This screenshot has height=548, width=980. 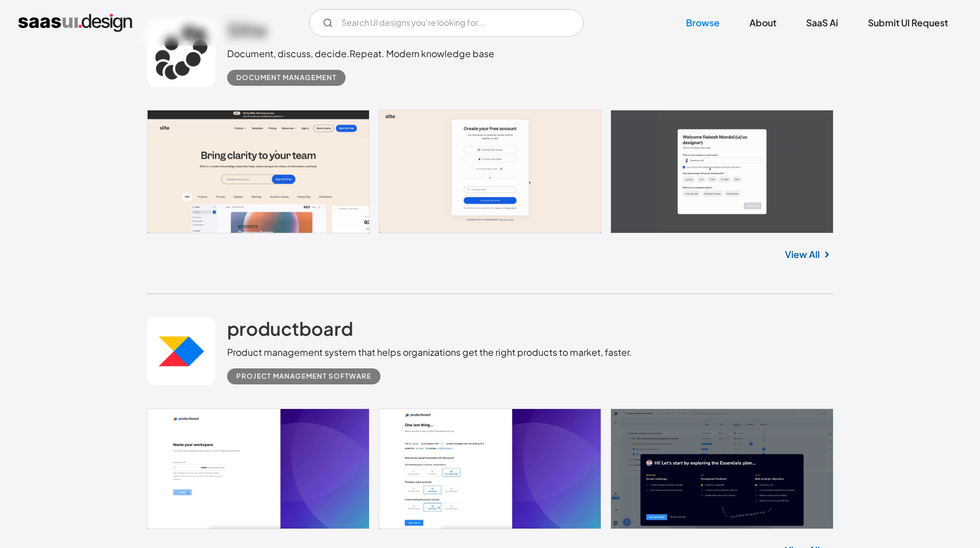 What do you see at coordinates (361, 54) in the screenshot?
I see `div: Document, discuss, decide.Repeat. Modern knowledge base` at bounding box center [361, 54].